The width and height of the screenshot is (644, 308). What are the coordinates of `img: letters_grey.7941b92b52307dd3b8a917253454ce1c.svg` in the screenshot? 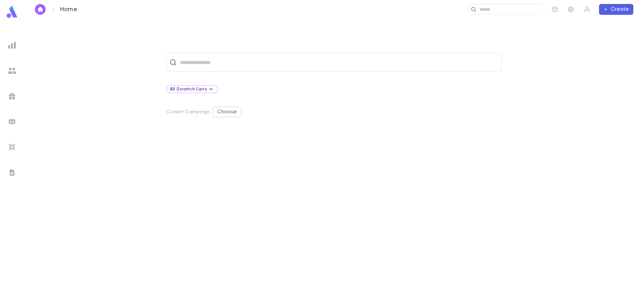 It's located at (12, 173).